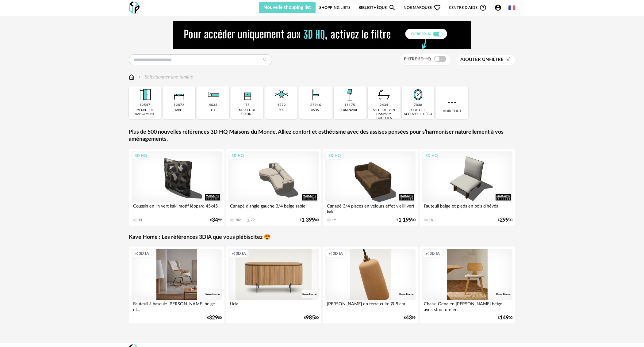 The height and width of the screenshot is (347, 644). What do you see at coordinates (273, 285) in the screenshot?
I see `a: Creation icon 3D IA Licia €98500` at bounding box center [273, 285].